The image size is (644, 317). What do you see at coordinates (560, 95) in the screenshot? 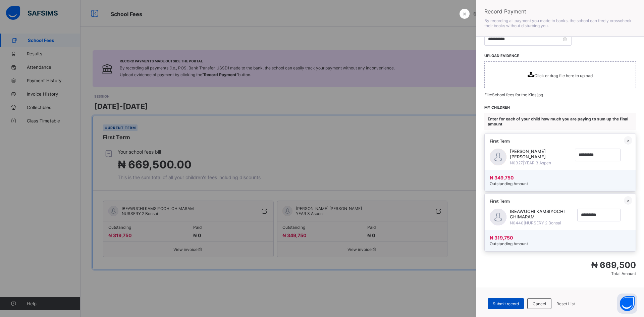
I see `p: File: School fees for the Kids.jpg` at bounding box center [560, 95].